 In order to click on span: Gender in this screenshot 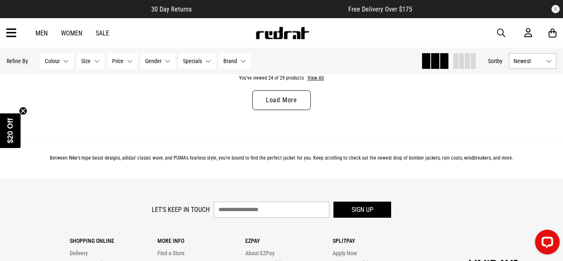, I will do `click(153, 61)`.